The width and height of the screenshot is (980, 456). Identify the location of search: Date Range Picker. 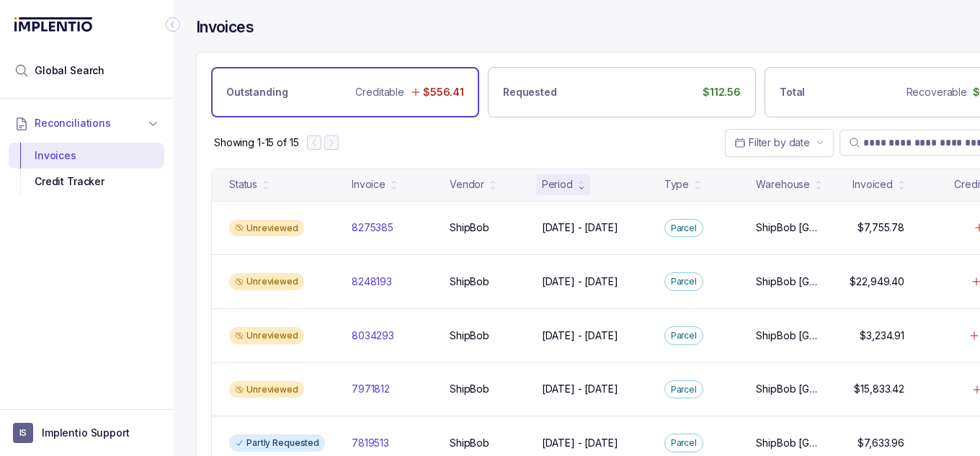
(772, 143).